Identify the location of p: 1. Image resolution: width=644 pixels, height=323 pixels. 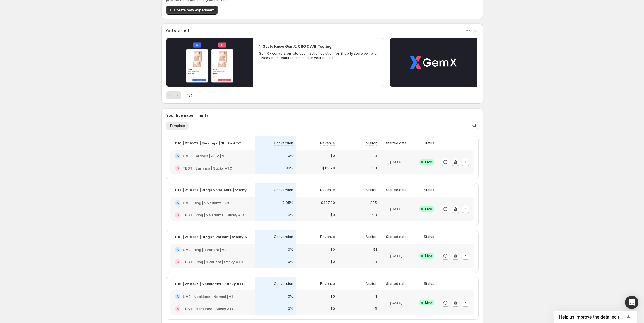
(376, 296).